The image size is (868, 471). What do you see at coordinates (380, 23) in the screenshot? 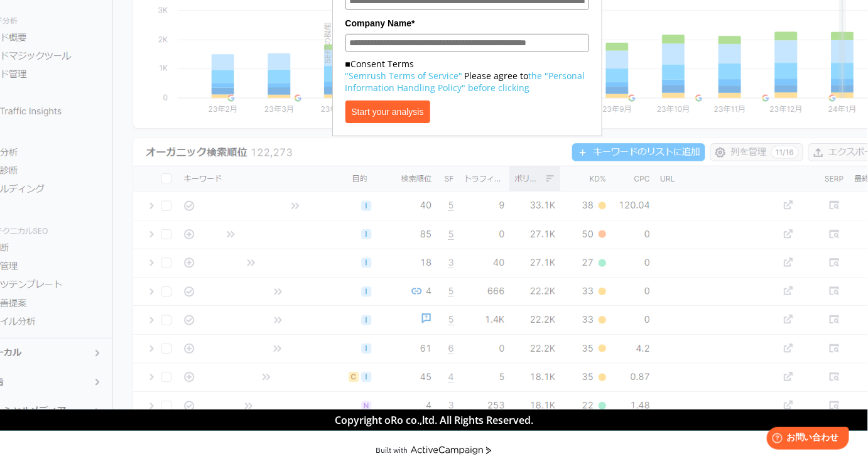
I see `font: Company Name*` at bounding box center [380, 23].